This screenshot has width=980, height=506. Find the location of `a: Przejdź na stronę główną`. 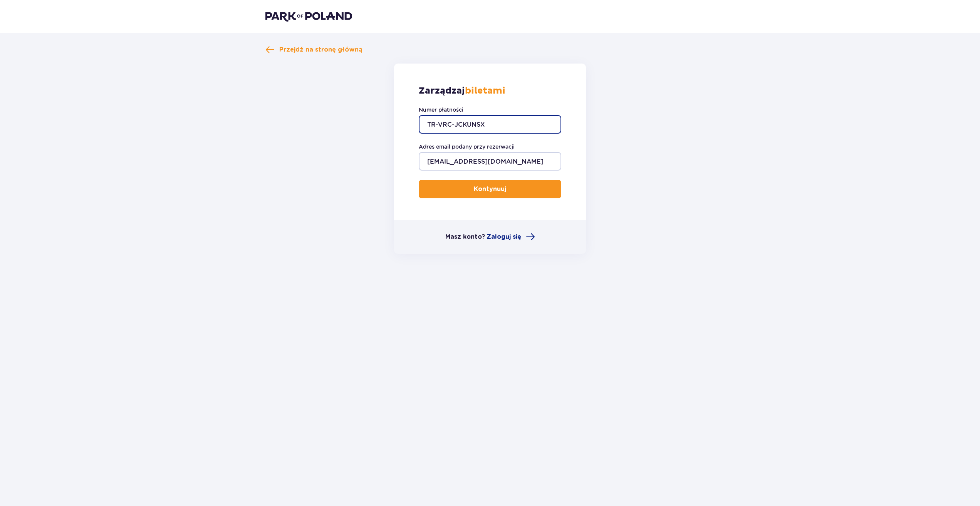

a: Przejdź na stronę główną is located at coordinates (314, 49).